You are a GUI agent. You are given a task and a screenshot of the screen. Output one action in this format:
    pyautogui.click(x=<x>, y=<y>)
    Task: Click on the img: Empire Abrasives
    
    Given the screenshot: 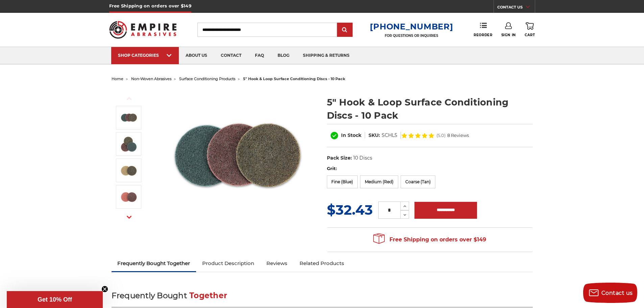 What is the action you would take?
    pyautogui.click(x=143, y=30)
    